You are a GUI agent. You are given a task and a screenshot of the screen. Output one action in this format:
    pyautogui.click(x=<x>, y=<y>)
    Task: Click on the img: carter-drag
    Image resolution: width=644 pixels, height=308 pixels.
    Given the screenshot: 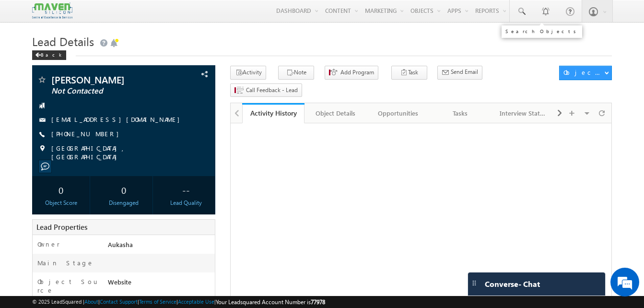 What is the action you would take?
    pyautogui.click(x=474, y=283)
    